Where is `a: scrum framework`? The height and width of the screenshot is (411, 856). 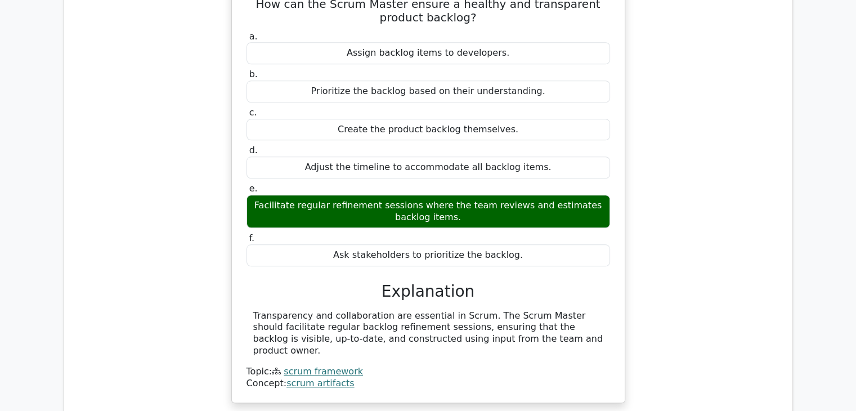
a: scrum framework is located at coordinates (323, 371).